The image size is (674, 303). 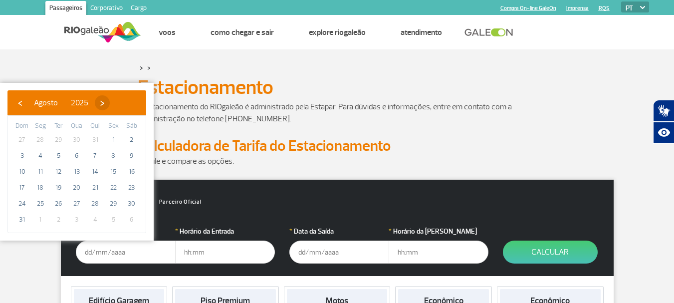 What do you see at coordinates (337, 87) in the screenshot?
I see `h1: Estacionamento` at bounding box center [337, 87].